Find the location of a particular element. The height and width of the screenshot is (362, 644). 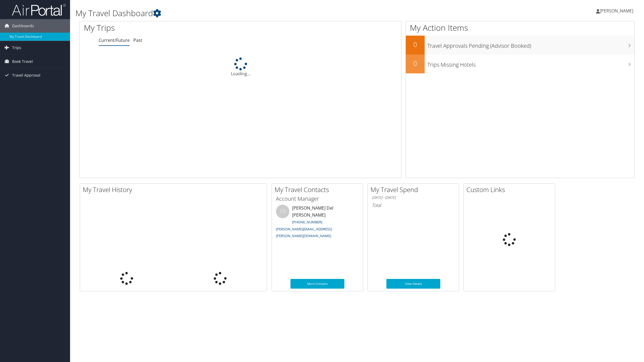

h2: My Travel History is located at coordinates (174, 190).